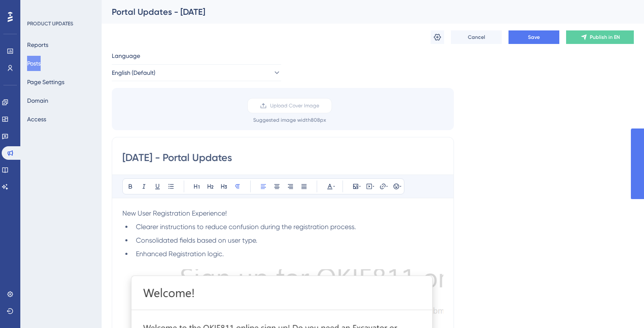 The height and width of the screenshot is (328, 644). Describe the element at coordinates (196, 240) in the screenshot. I see `span: Consolidated fields based on user type.` at that location.